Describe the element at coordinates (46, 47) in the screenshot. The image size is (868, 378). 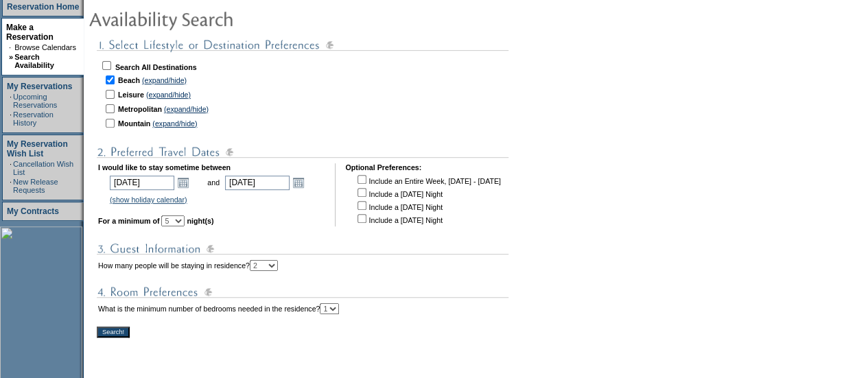
I see `a: Browse Calendars` at that location.